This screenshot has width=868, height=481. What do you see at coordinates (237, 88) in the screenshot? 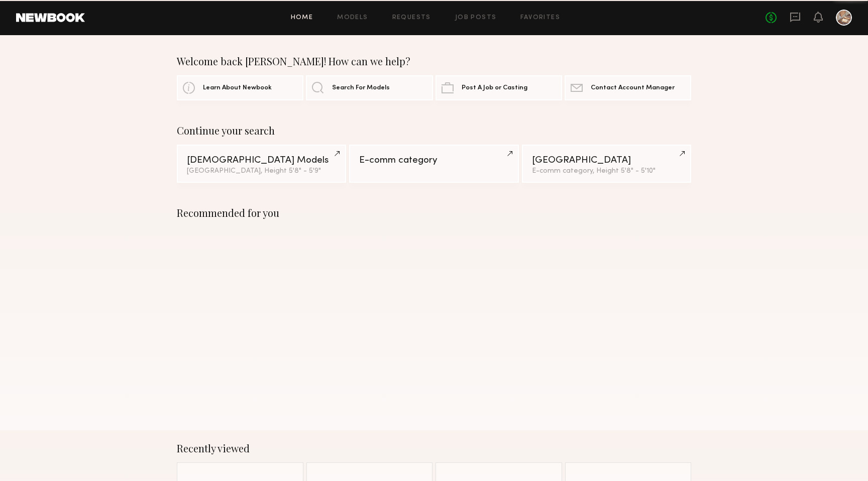
I see `span: Learn About Newbook` at bounding box center [237, 88].